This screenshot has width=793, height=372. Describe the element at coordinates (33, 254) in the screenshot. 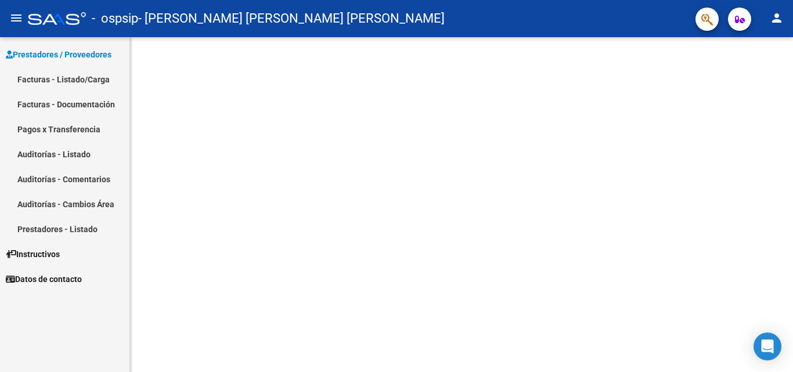

I see `span: Instructivos` at that location.